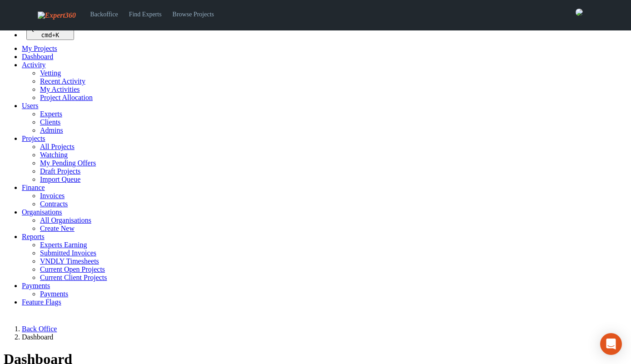 This screenshot has width=631, height=364. Describe the element at coordinates (51, 113) in the screenshot. I see `a: Experts` at that location.